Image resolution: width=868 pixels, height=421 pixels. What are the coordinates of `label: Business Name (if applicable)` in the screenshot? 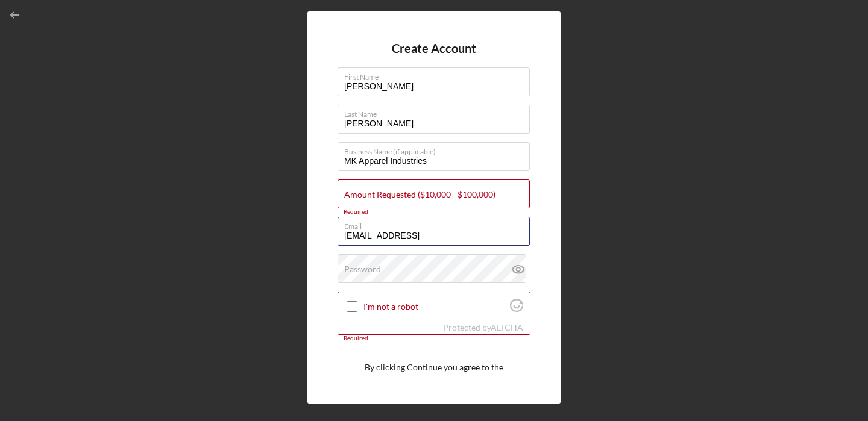 It's located at (437, 149).